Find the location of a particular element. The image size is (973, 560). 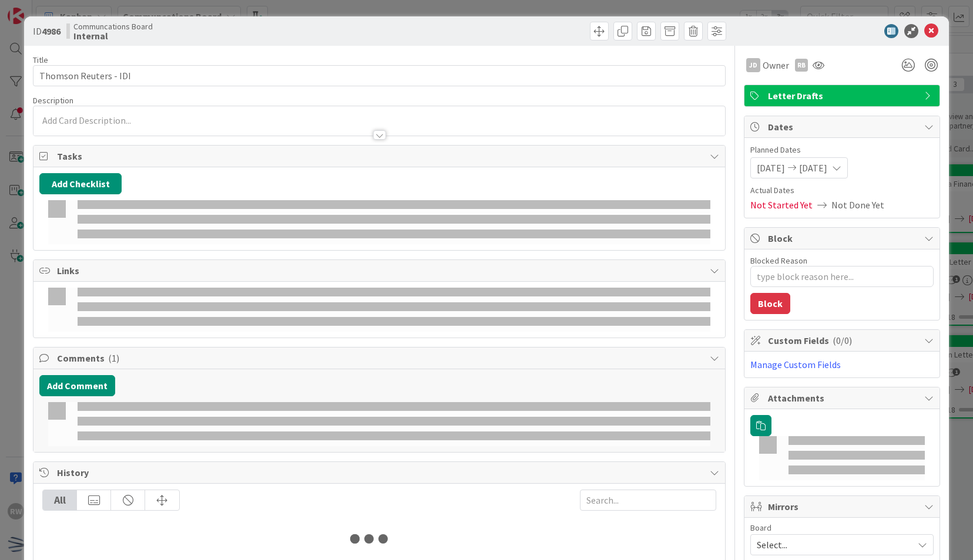

span: Board is located at coordinates (761, 528).